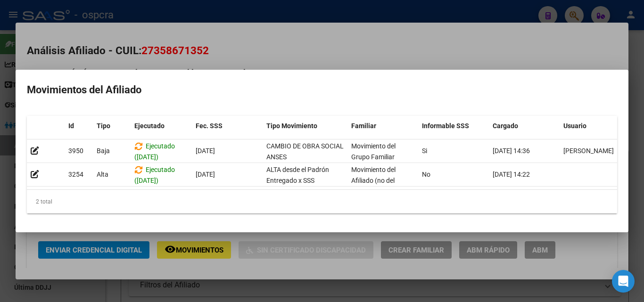 This screenshot has height=302, width=644. What do you see at coordinates (112, 126) in the screenshot?
I see `datatable-header-cell: Tipo` at bounding box center [112, 126].